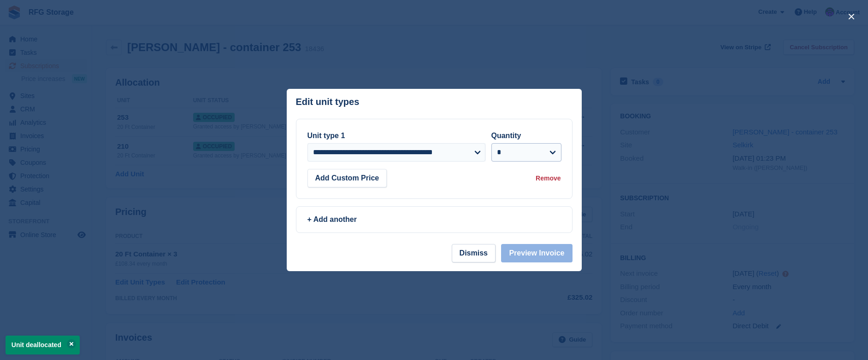 Image resolution: width=868 pixels, height=360 pixels. Describe the element at coordinates (434, 219) in the screenshot. I see `div: + Add another` at that location.